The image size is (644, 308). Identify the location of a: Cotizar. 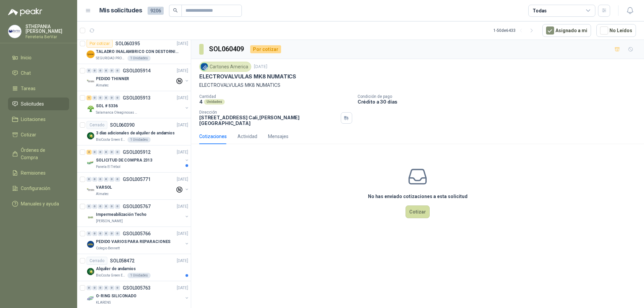
(39, 135).